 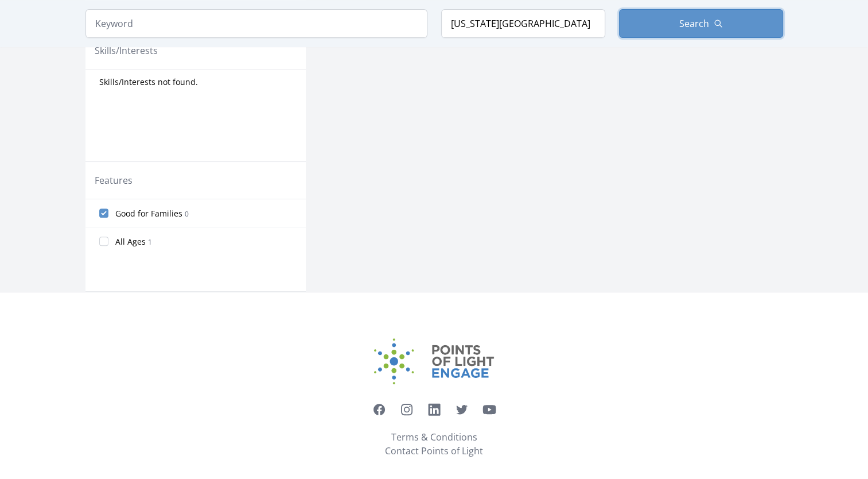 I want to click on img: Points of Light Engage, so click(x=434, y=361).